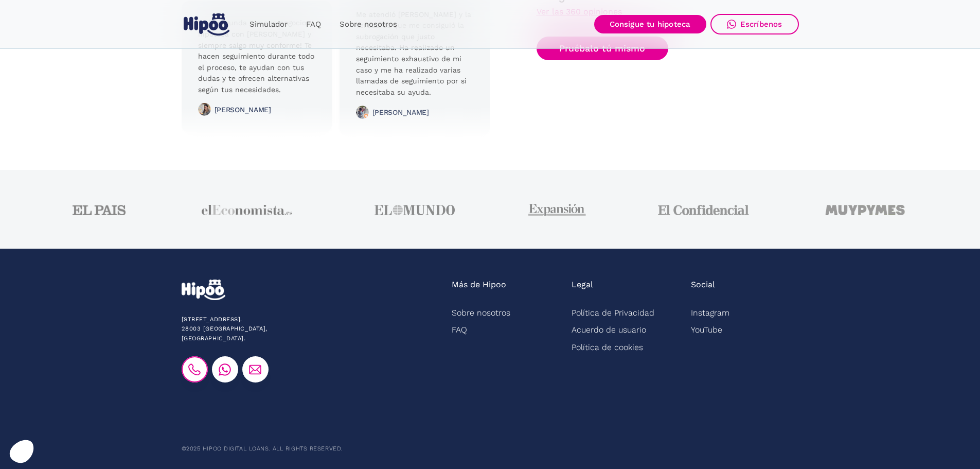  Describe the element at coordinates (607, 347) in the screenshot. I see `a: Política de cookies` at that location.